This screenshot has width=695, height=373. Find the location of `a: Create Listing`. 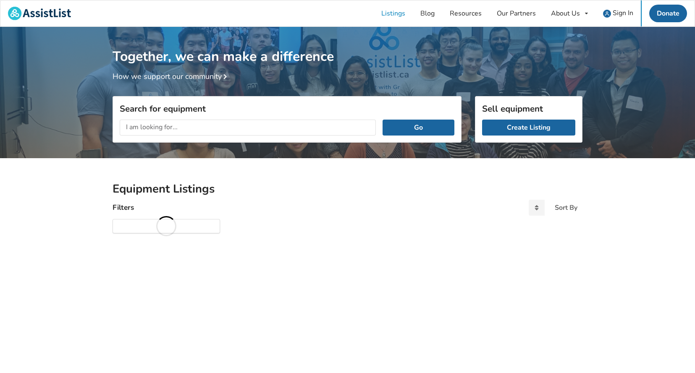

a: Create Listing is located at coordinates (529, 128).